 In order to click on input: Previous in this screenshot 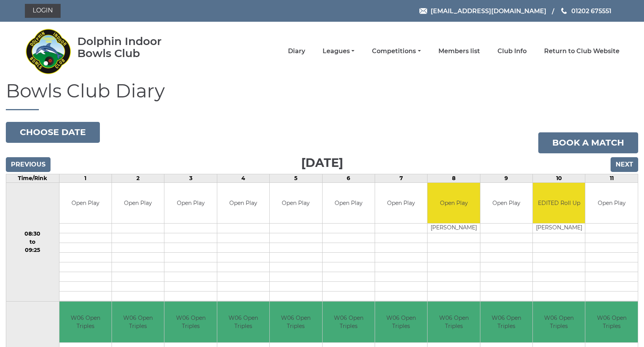, I will do `click(28, 165)`.